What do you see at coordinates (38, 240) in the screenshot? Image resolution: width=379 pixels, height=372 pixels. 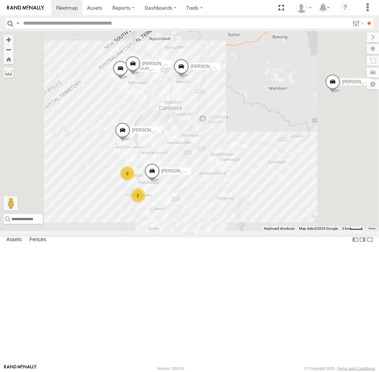 I see `label: Fences` at bounding box center [38, 240].